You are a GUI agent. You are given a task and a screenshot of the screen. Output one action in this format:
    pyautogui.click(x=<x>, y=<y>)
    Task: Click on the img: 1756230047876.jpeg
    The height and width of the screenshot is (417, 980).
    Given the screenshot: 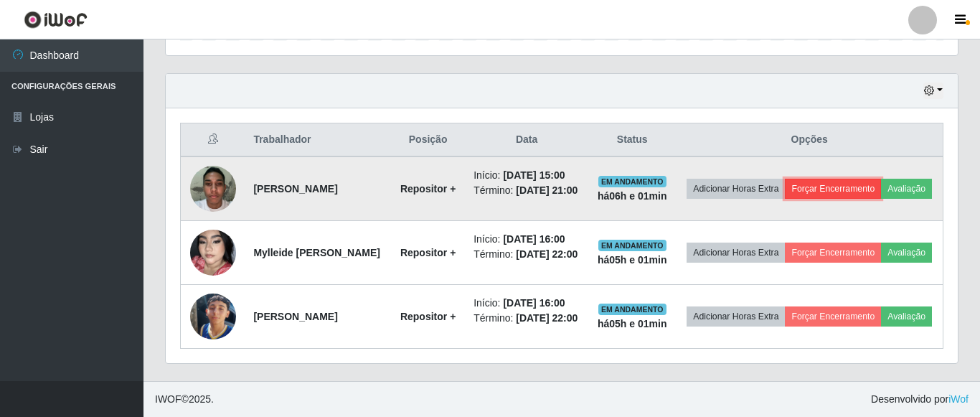 What is the action you would take?
    pyautogui.click(x=213, y=316)
    